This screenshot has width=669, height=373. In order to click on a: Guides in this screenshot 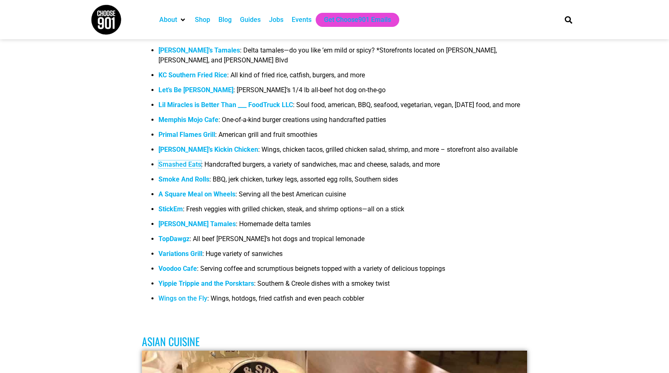, I will do `click(250, 20)`.